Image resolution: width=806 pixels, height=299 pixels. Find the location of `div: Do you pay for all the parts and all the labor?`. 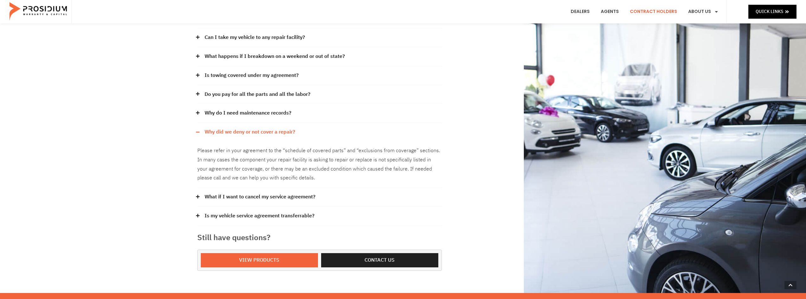

div: Do you pay for all the parts and all the labor? is located at coordinates (320, 95).